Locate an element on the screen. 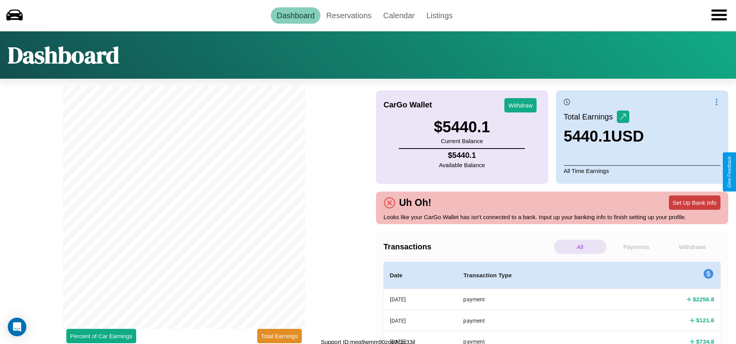 This screenshot has height=344, width=736. div: Give Feedback is located at coordinates (729, 172).